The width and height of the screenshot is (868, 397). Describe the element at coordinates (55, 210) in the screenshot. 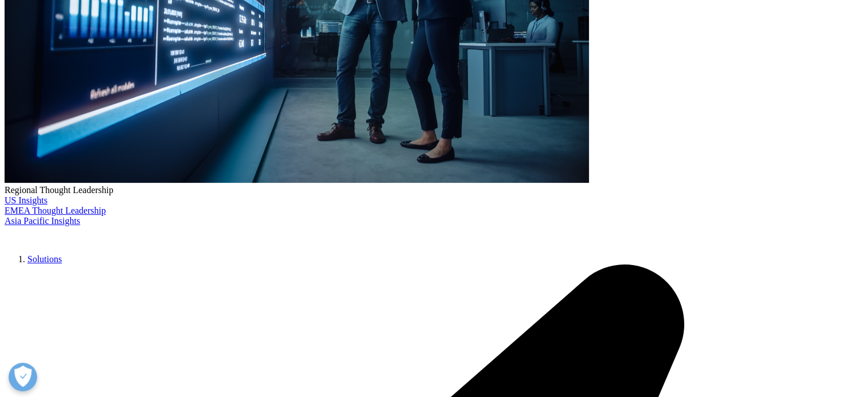

I see `a: EMEA Thought Leadership` at that location.